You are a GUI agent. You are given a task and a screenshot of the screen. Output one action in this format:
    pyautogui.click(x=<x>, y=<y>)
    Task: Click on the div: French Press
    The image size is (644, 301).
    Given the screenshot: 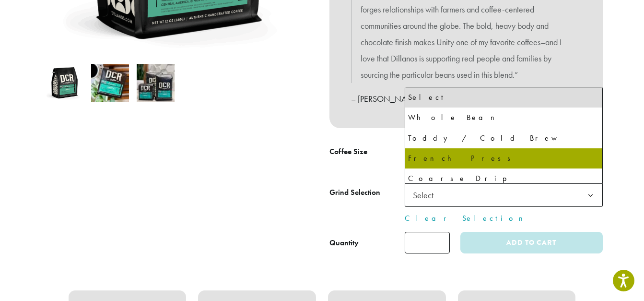 What is the action you would take?
    pyautogui.click(x=504, y=158)
    